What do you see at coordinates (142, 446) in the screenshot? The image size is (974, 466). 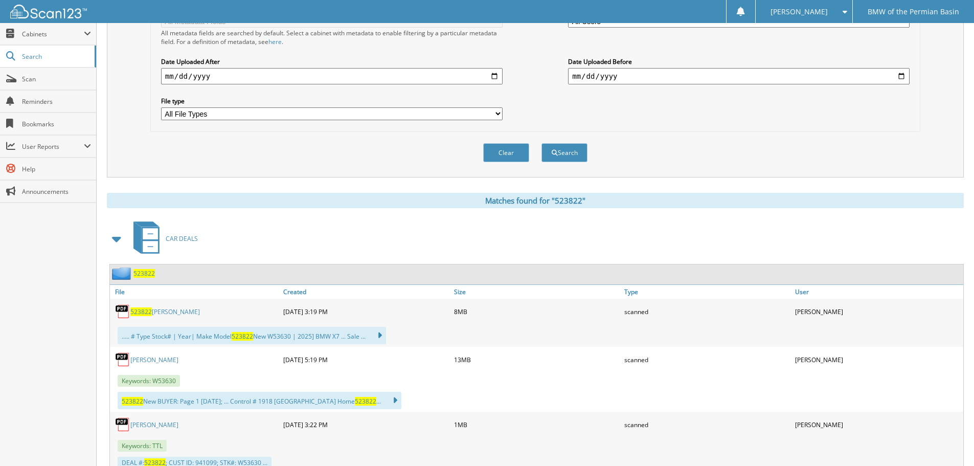 I see `span: Keywords: TTL` at bounding box center [142, 446].